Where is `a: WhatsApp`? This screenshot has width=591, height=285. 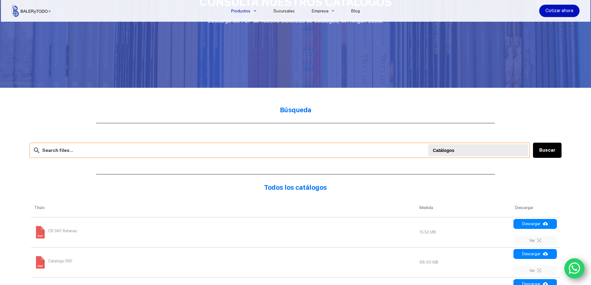 a: WhatsApp is located at coordinates (575, 269).